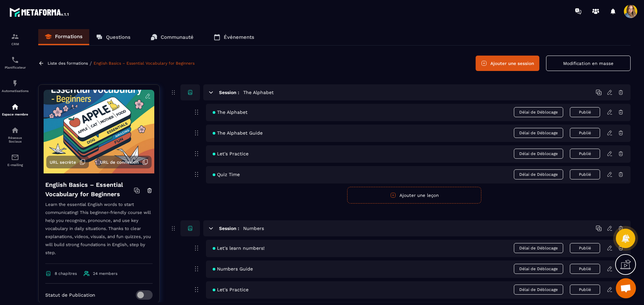 The height and width of the screenshot is (305, 644). I want to click on button: URL secrète, so click(67, 162).